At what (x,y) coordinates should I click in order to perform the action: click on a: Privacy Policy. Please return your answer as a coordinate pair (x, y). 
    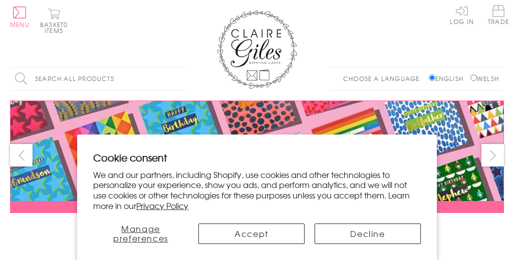
    Looking at the image, I should click on (162, 206).